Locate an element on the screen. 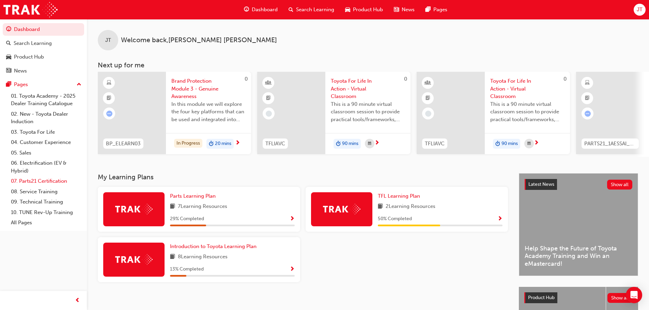  span: 2 Learning Resources is located at coordinates (410, 207).